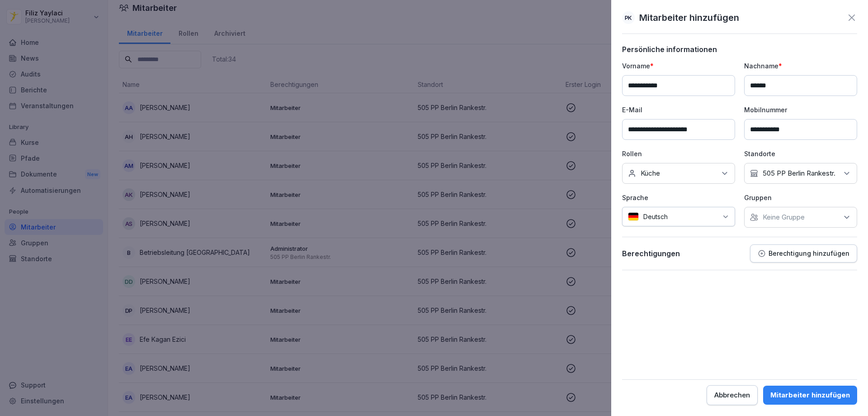 Image resolution: width=868 pixels, height=416 pixels. What do you see at coordinates (678, 216) in the screenshot?
I see `div: Deutsch` at bounding box center [678, 216].